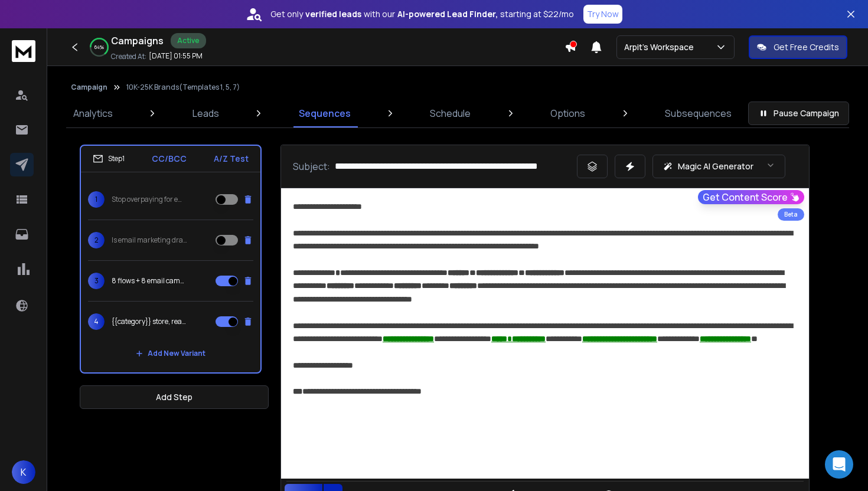 The width and height of the screenshot is (868, 491). What do you see at coordinates (450, 113) in the screenshot?
I see `p: Schedule` at bounding box center [450, 113].